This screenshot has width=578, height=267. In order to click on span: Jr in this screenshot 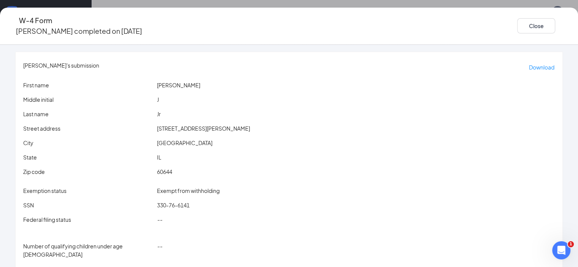, I will do `click(159, 114)`.